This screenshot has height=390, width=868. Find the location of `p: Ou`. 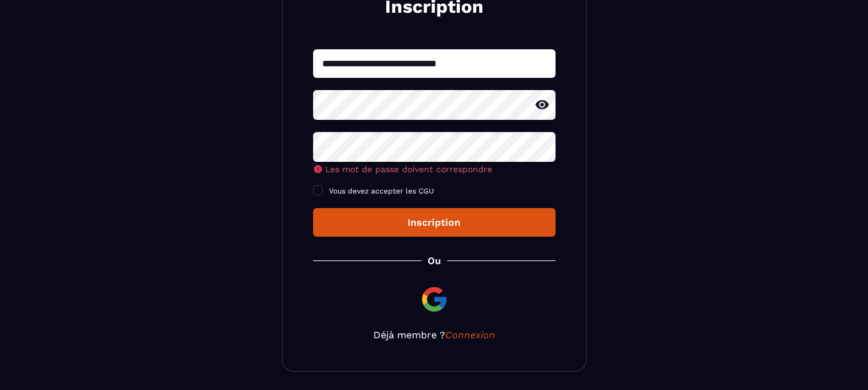

p: Ou is located at coordinates (434, 261).